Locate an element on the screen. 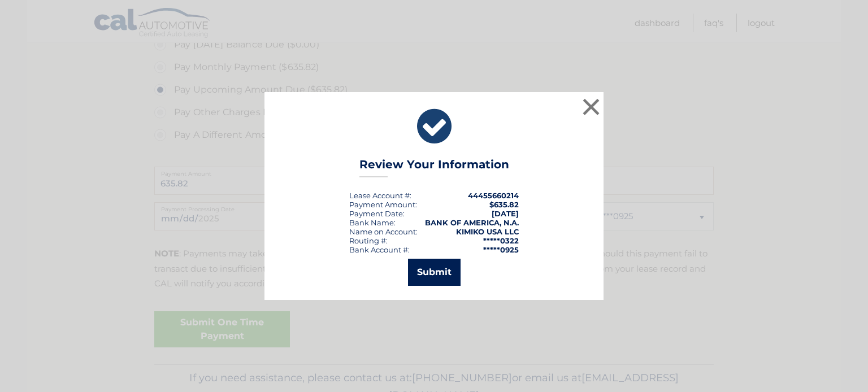  button: Submit is located at coordinates (434, 272).